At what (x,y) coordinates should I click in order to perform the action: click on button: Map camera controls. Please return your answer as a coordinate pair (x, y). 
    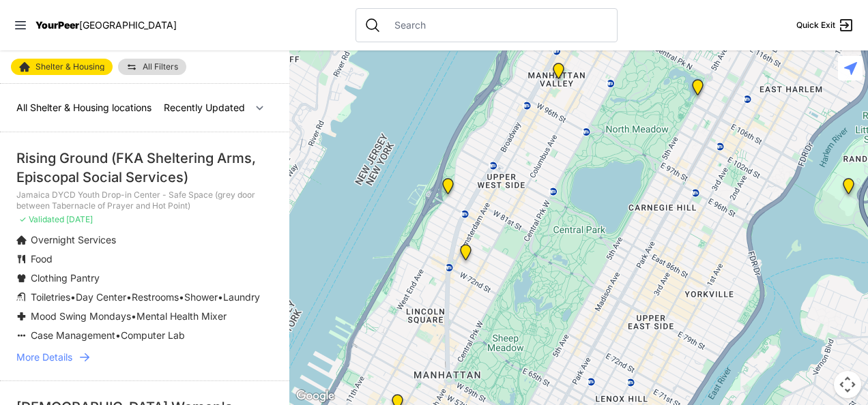
    Looking at the image, I should click on (848, 384).